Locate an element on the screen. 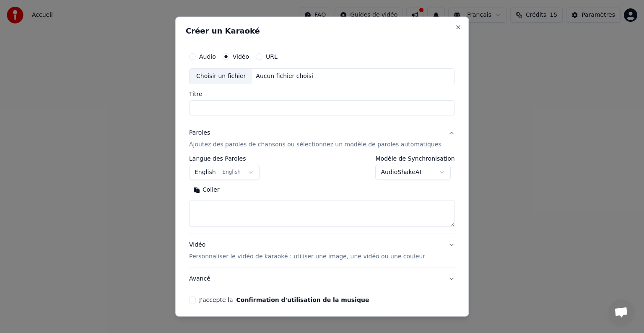 This screenshot has width=644, height=333. div: Aucun fichier choisi is located at coordinates (284, 76).